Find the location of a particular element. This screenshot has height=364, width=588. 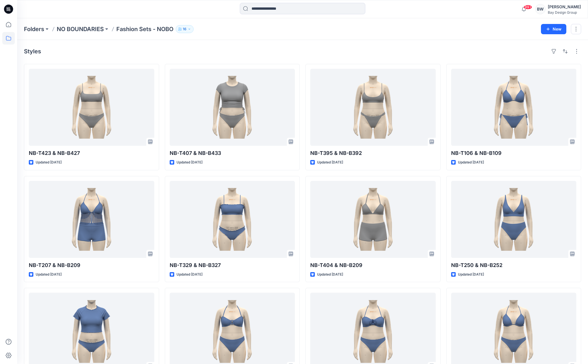

a: NB-T404 & NB-B209 is located at coordinates (373, 219).